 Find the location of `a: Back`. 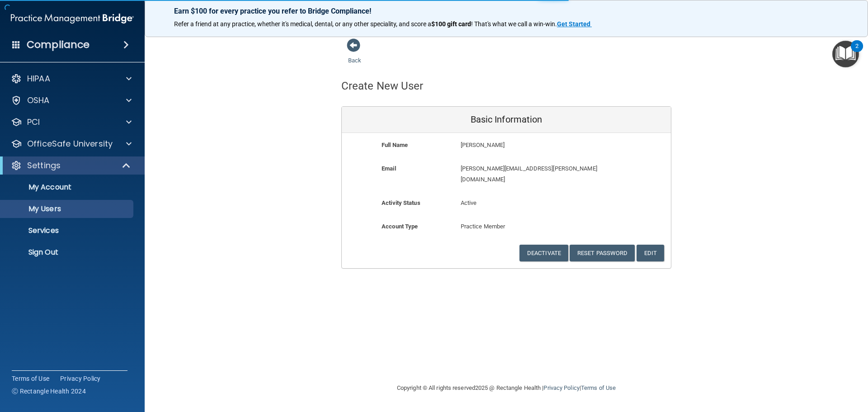

a: Back is located at coordinates (354, 54).